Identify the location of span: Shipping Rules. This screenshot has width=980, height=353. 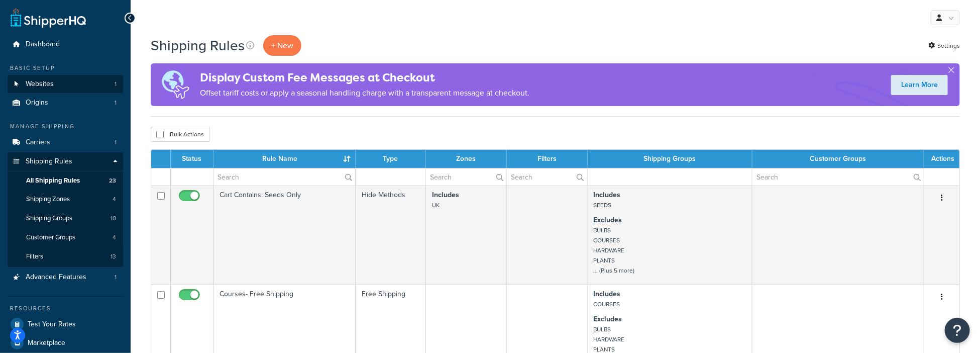
(49, 161).